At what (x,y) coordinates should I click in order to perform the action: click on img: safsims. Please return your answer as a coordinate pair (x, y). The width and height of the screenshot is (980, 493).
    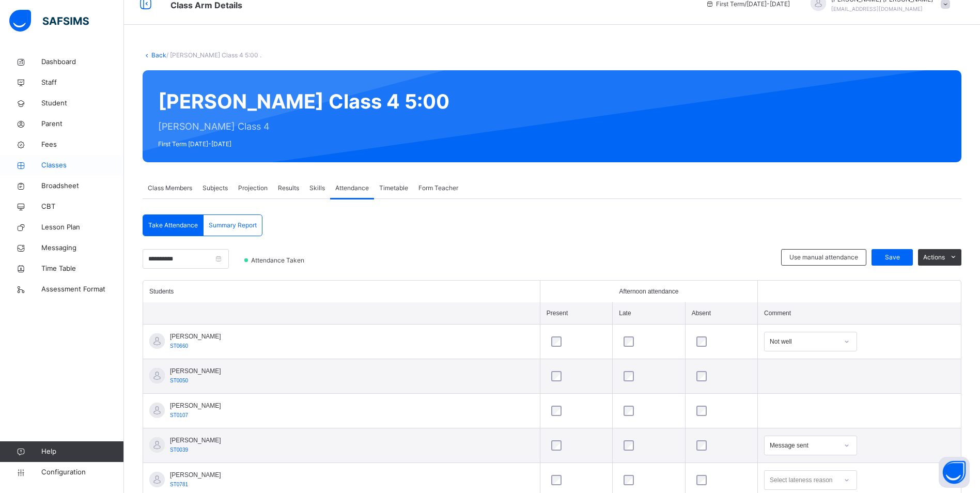
    Looking at the image, I should click on (49, 21).